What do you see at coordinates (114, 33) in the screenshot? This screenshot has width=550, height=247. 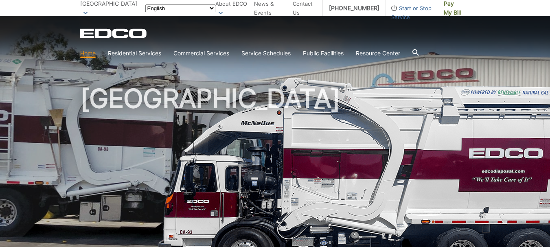 I see `a: EDCD logo. Return to the homepage.` at bounding box center [114, 33].